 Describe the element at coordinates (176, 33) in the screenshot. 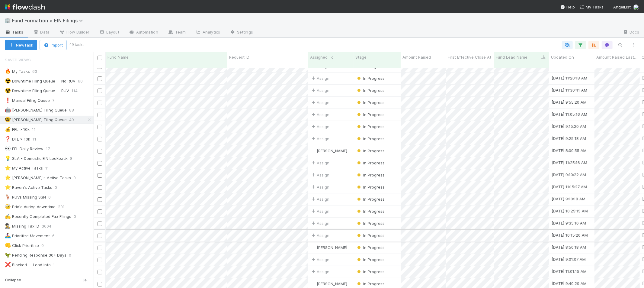

I see `a: Team` at that location.